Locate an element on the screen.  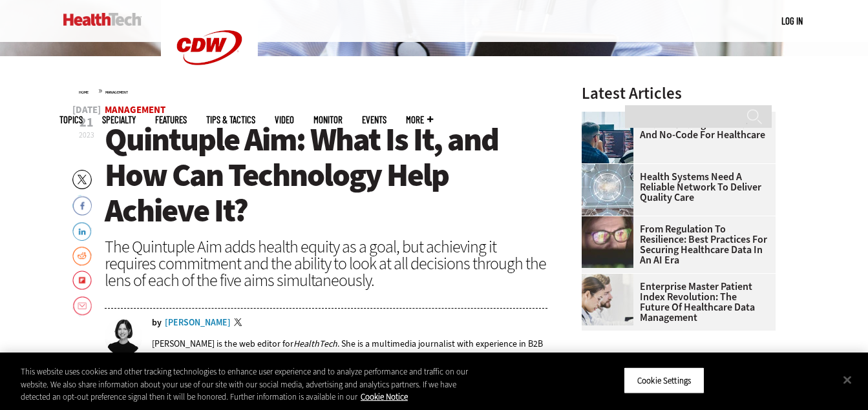
img: Coworkers coding is located at coordinates (608, 137).